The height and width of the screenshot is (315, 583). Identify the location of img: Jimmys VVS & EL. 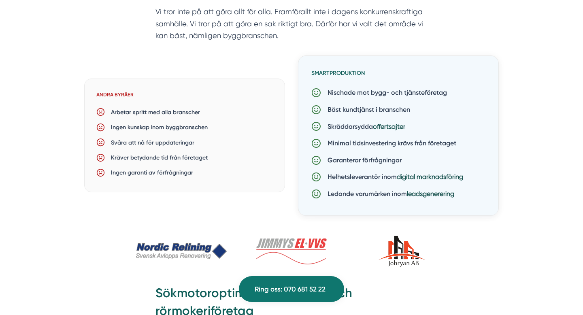
(291, 251).